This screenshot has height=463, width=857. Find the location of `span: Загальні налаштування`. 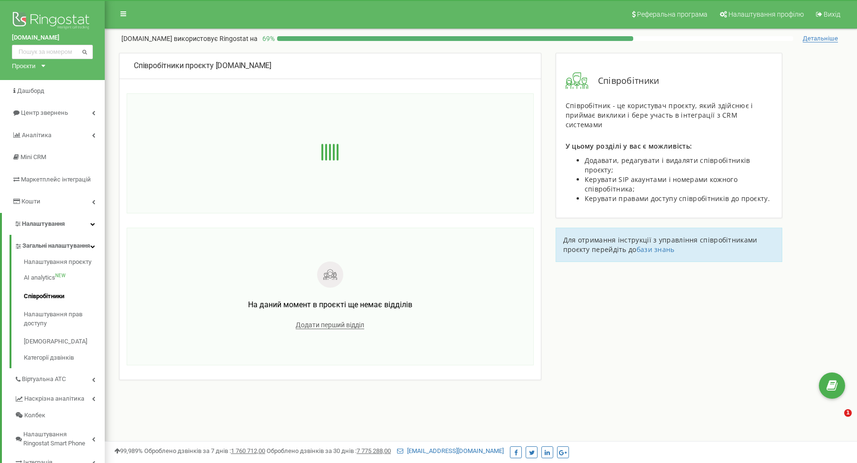

span: Загальні налаштування is located at coordinates (56, 246).